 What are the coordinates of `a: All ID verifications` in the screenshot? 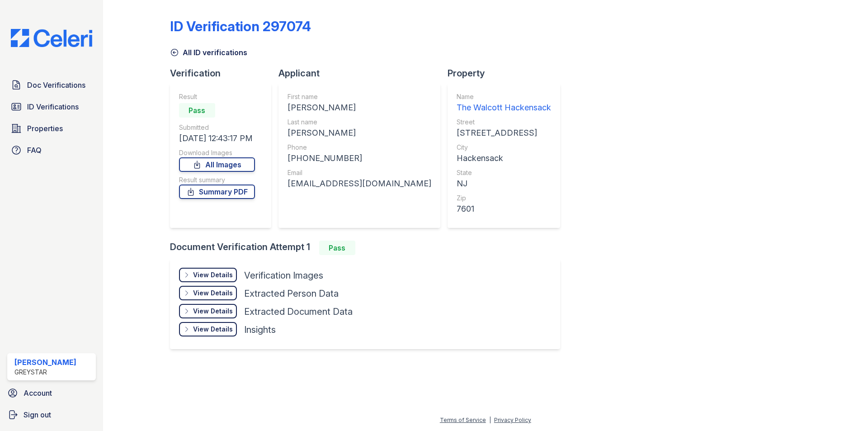 It's located at (208, 53).